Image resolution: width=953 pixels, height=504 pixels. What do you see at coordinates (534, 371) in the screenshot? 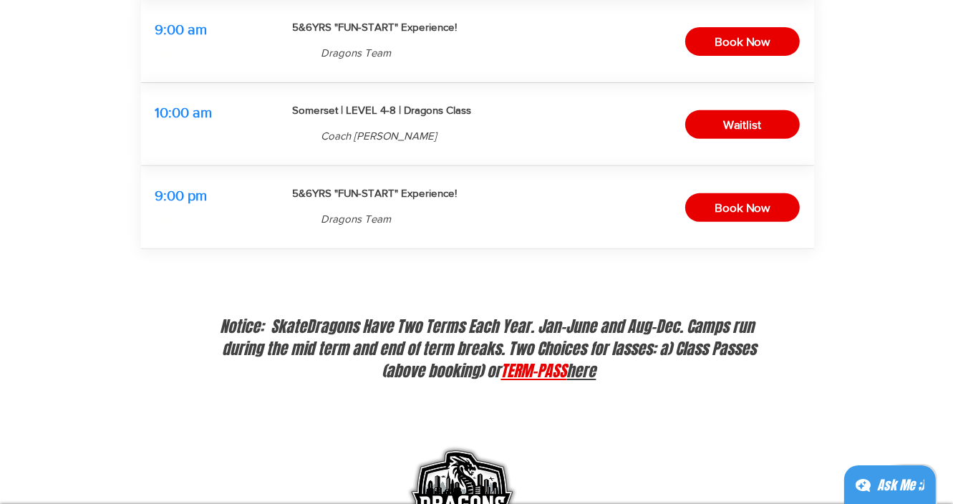
I see `a: TERM-PASS` at bounding box center [534, 371].